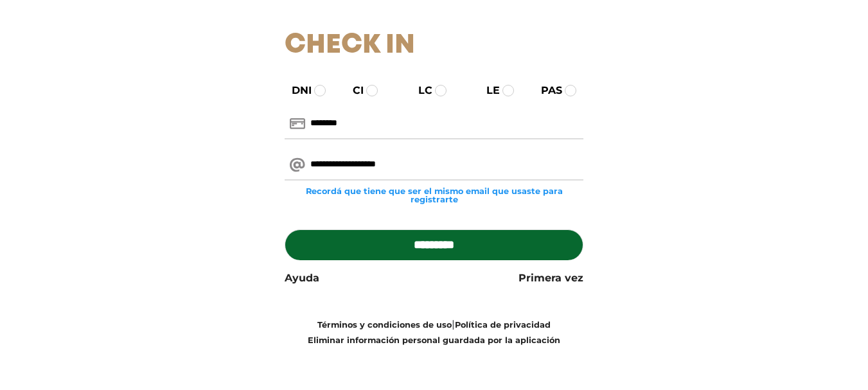 This screenshot has height=390, width=868. I want to click on label: CI, so click(352, 91).